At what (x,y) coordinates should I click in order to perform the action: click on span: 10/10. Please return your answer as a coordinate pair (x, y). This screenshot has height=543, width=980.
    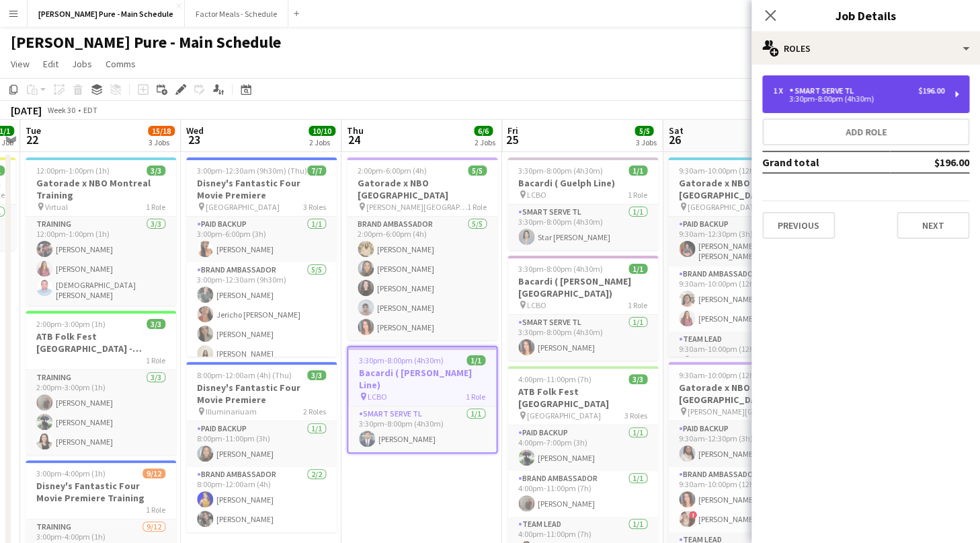
    Looking at the image, I should click on (322, 130).